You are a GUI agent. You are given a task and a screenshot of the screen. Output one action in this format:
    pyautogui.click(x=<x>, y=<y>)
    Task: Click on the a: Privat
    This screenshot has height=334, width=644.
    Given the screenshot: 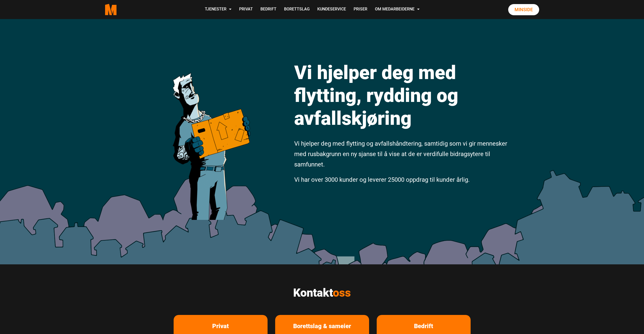 What is the action you would take?
    pyautogui.click(x=246, y=9)
    